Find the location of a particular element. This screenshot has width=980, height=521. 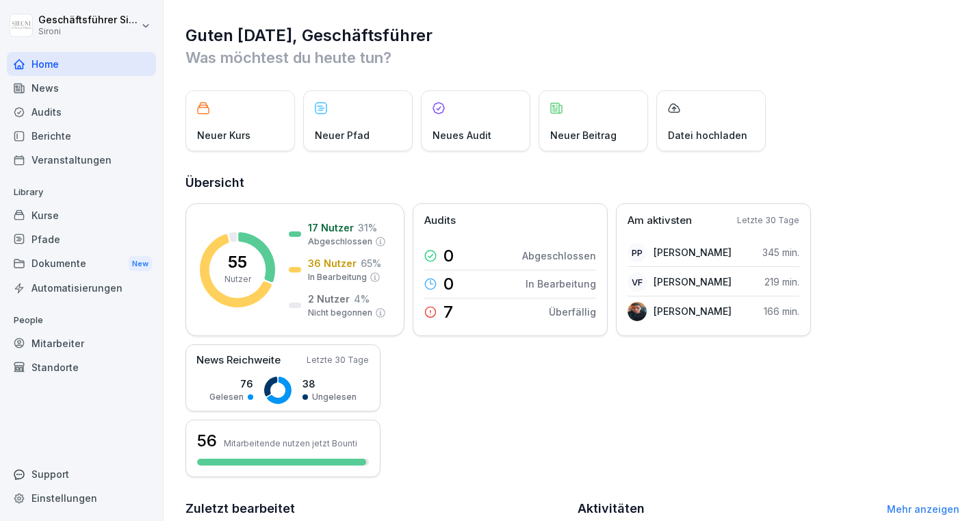

h2: Aktivitäten is located at coordinates (611, 509).